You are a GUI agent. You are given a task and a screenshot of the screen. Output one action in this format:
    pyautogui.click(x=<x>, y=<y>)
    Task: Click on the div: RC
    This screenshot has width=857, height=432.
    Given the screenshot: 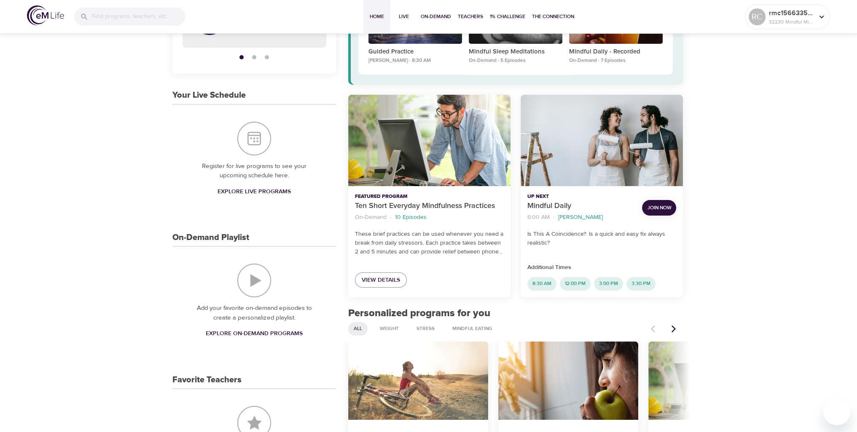 What is the action you would take?
    pyautogui.click(x=757, y=17)
    